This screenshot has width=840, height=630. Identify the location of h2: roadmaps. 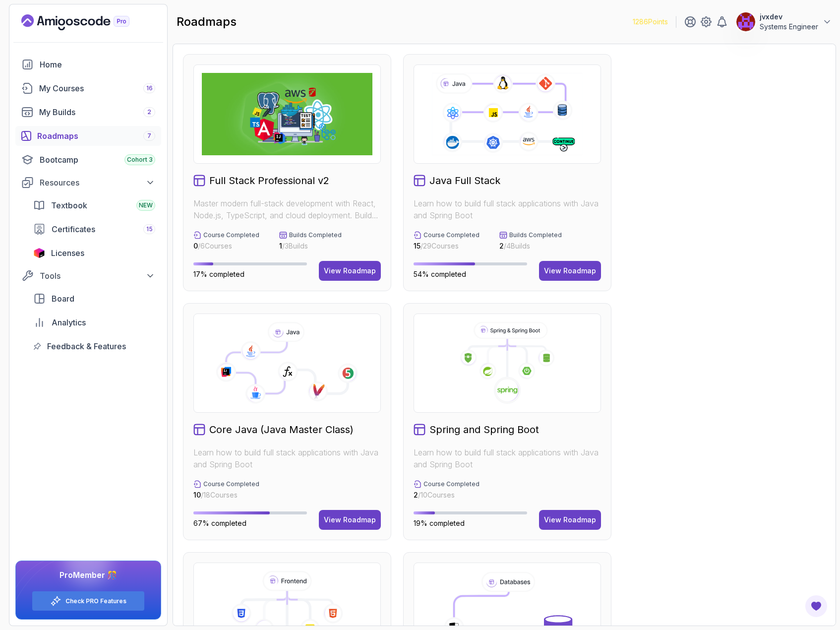
(207, 22).